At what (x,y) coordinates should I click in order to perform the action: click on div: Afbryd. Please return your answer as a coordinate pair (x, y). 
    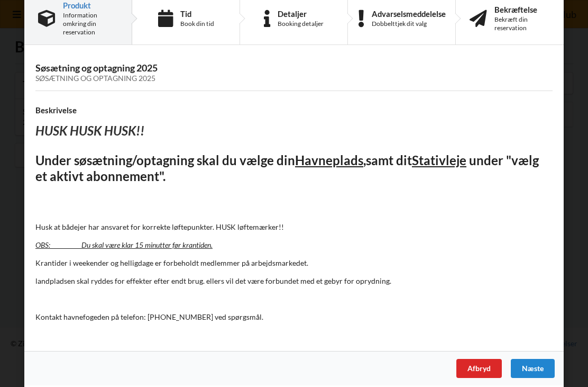
    Looking at the image, I should click on (479, 369).